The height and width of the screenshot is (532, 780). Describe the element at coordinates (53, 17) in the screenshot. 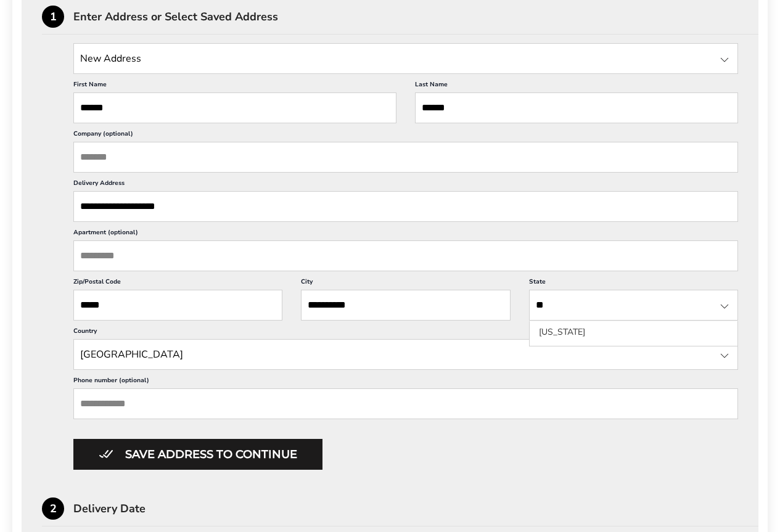

I see `div: 1` at that location.